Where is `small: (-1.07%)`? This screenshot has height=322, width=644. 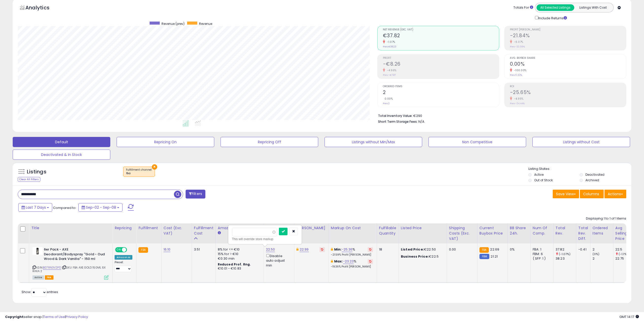 small: (-1.07%) is located at coordinates (565, 254).